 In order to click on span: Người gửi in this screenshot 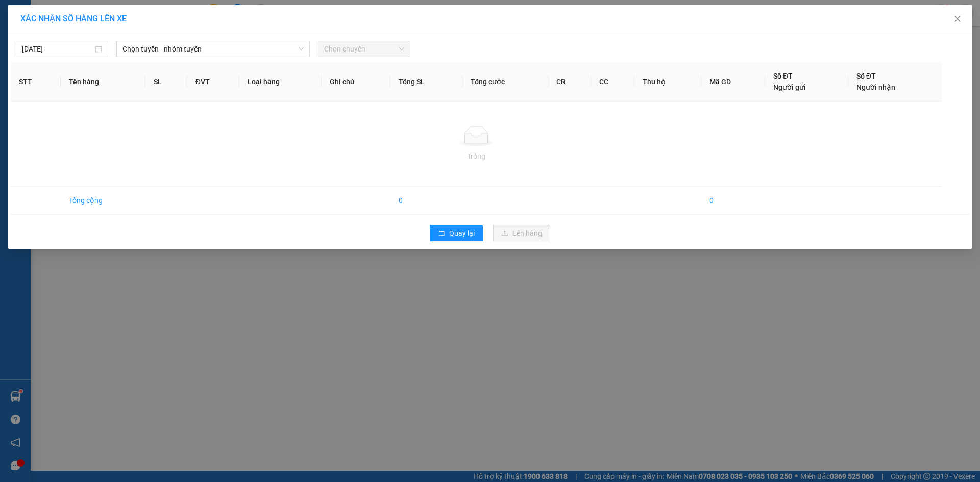, I will do `click(790, 87)`.